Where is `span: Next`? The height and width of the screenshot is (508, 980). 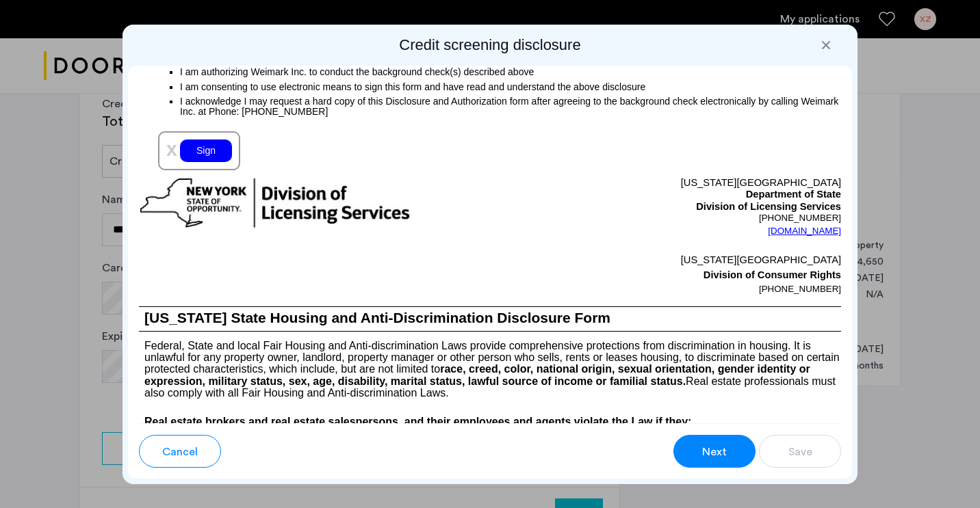
span: Next is located at coordinates (714, 452).